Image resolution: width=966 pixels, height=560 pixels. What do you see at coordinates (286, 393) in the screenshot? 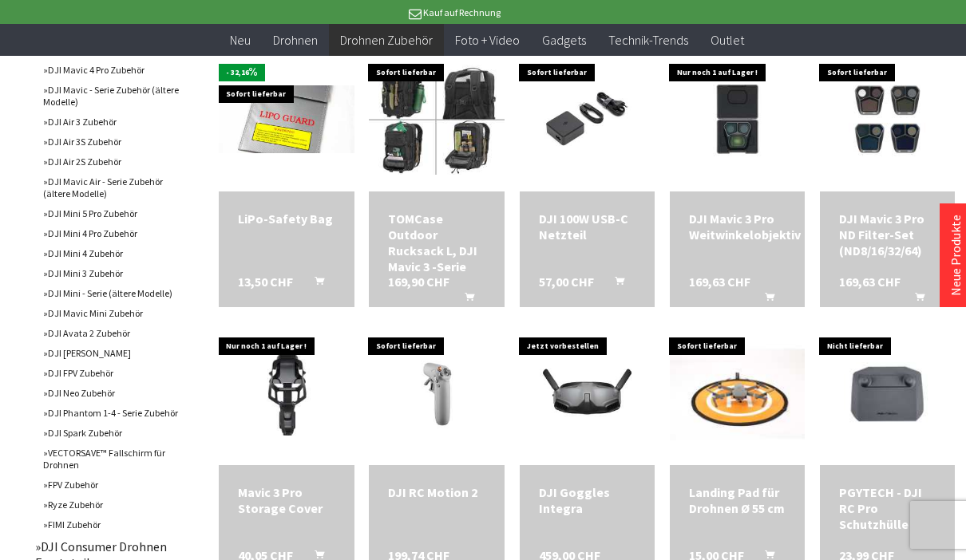
I see `img: Mavic 3 Pro Storage Cover` at bounding box center [286, 393].